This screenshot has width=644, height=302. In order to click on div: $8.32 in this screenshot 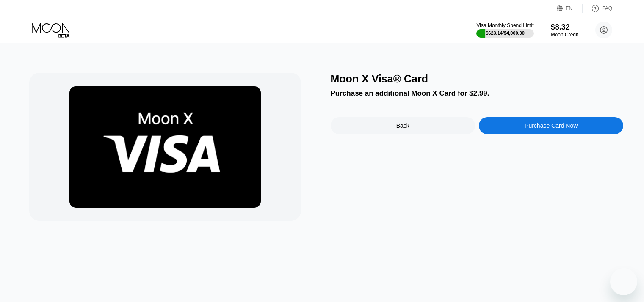, I will do `click(564, 27)`.